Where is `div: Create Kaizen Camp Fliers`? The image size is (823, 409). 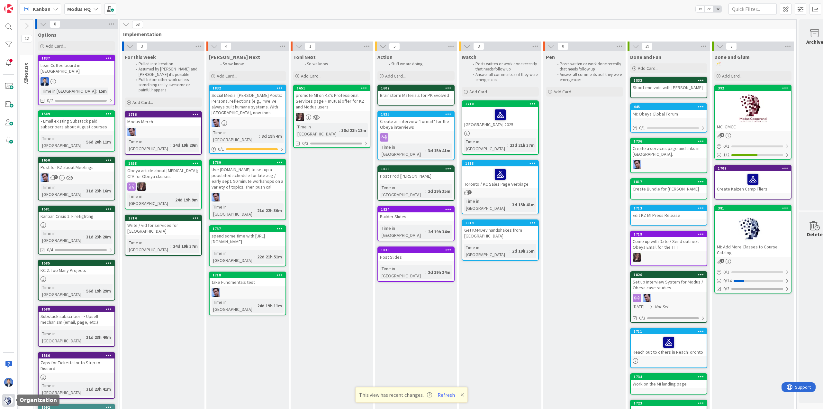 div: Create Kaizen Camp Fliers is located at coordinates (753, 182).